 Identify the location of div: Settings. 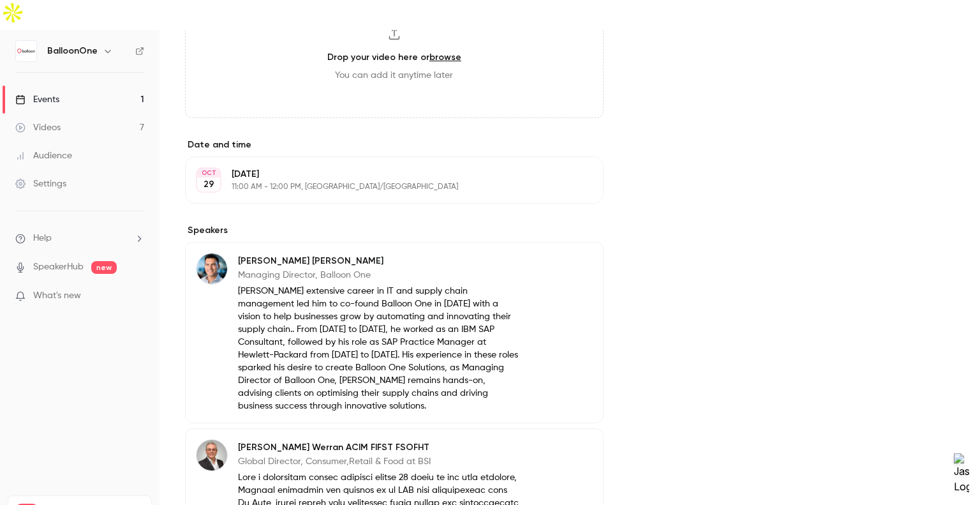
(41, 184).